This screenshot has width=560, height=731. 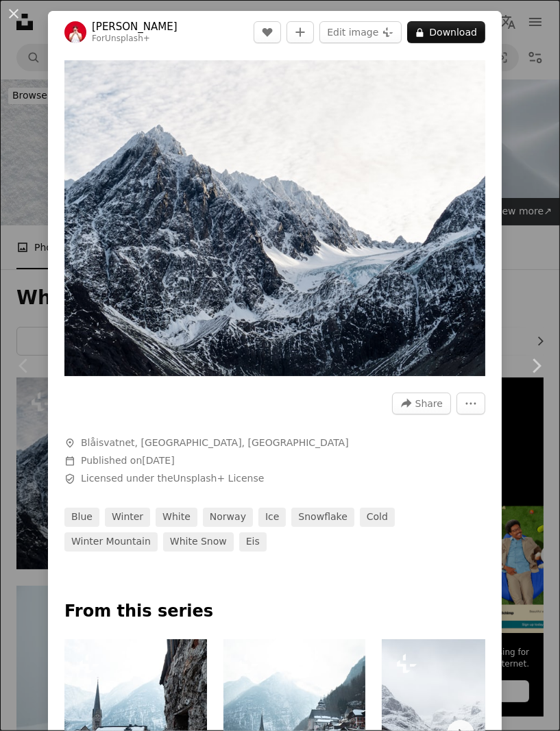 What do you see at coordinates (253, 542) in the screenshot?
I see `a: eis` at bounding box center [253, 542].